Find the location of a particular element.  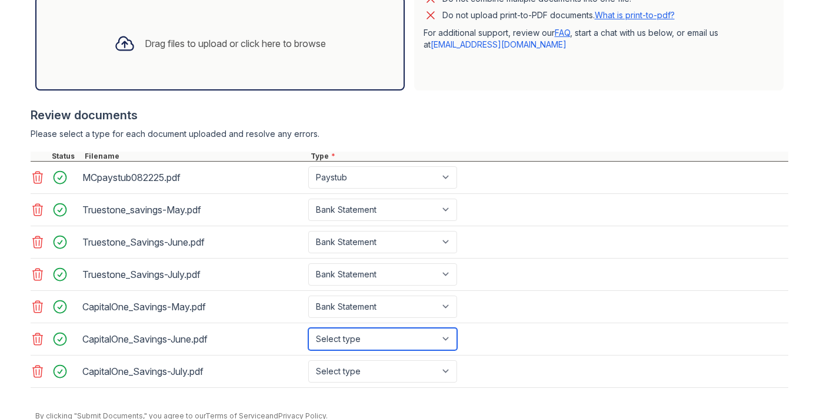

a: What is print-to-pdf? is located at coordinates (634, 15).